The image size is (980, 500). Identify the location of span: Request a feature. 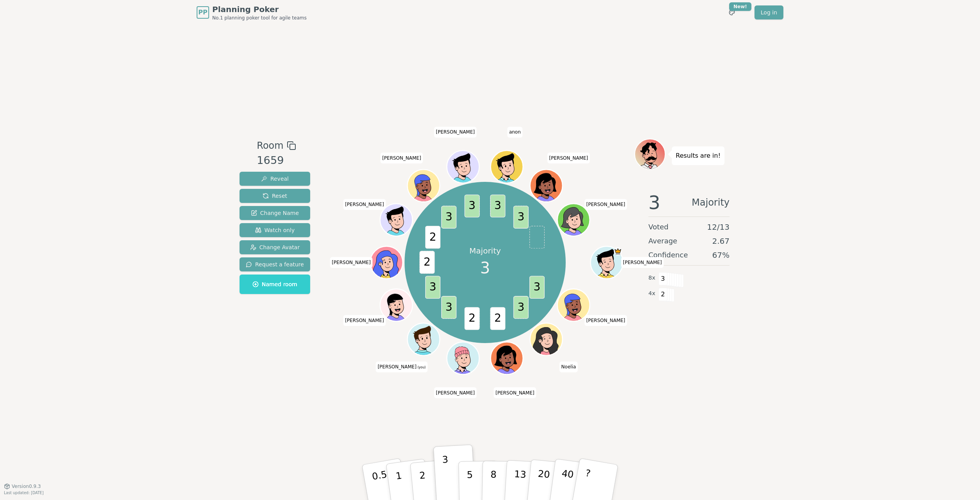
(274, 265).